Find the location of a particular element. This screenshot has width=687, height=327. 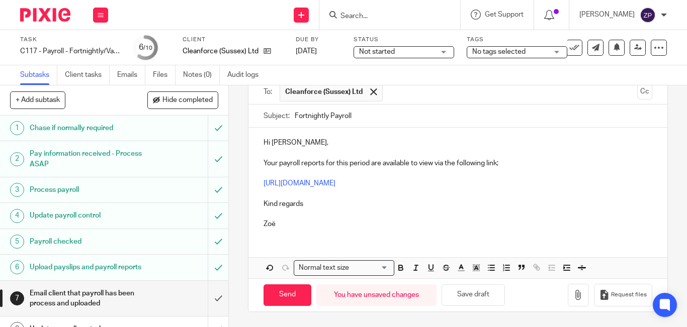

button: Cc is located at coordinates (645, 92).